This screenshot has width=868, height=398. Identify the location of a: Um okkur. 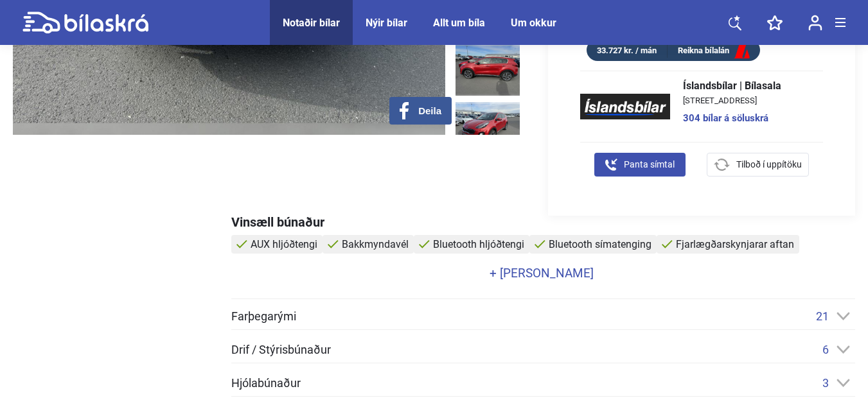
(533, 23).